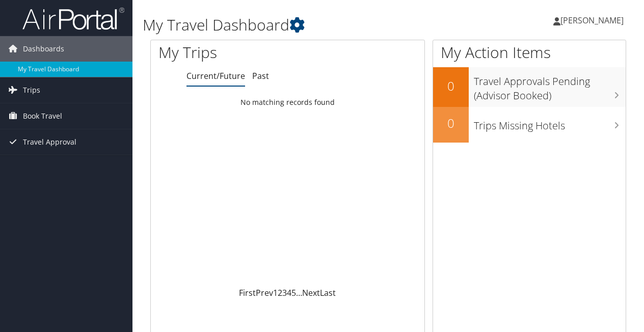 The image size is (644, 332). What do you see at coordinates (215, 76) in the screenshot?
I see `a: Current/Future` at bounding box center [215, 76].